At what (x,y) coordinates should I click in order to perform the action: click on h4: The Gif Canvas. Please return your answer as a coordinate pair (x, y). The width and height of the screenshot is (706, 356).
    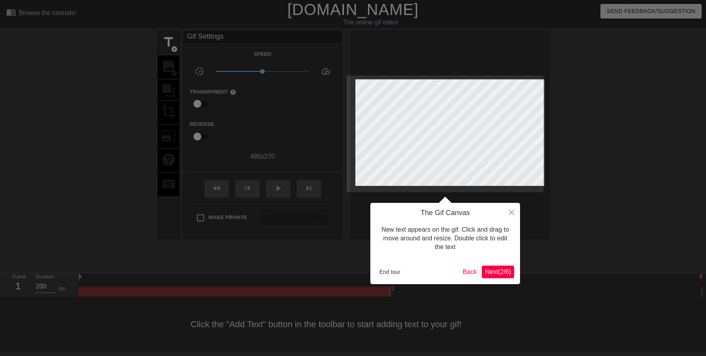
    Looking at the image, I should click on (445, 213).